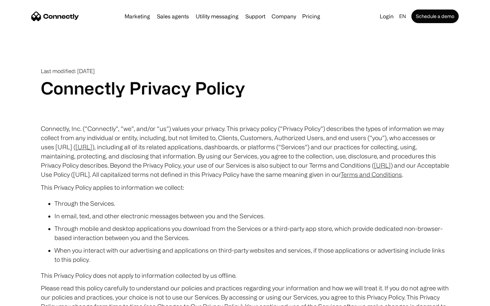  What do you see at coordinates (245, 275) in the screenshot?
I see `p: This Privacy Policy does not apply to information collected by us offline.` at bounding box center [245, 275].